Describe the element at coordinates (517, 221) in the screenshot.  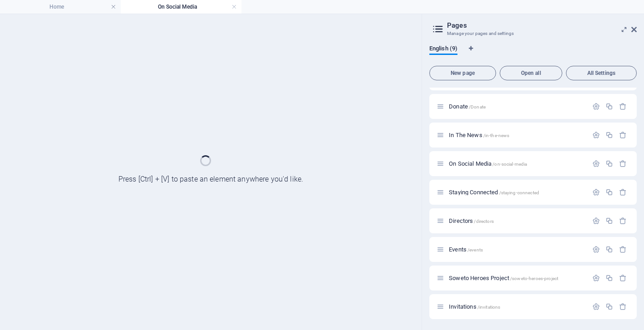
I see `div: Directors/directors` at that location.